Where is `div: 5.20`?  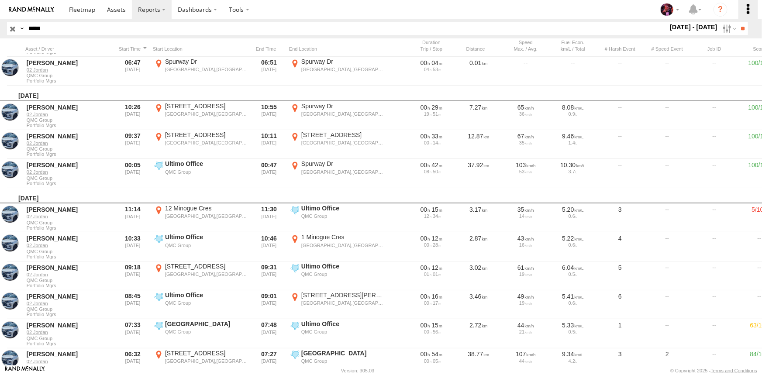
div: 5.20 is located at coordinates (573, 209).